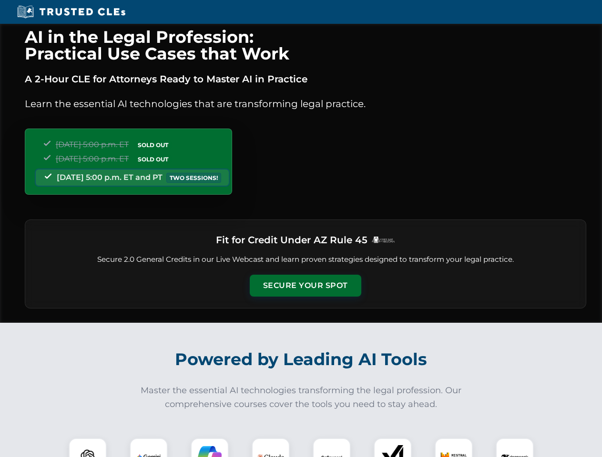 Image resolution: width=602 pixels, height=457 pixels. I want to click on p: A 2-Hour CLE for Attorneys Ready to Master AI in Practice, so click(305, 79).